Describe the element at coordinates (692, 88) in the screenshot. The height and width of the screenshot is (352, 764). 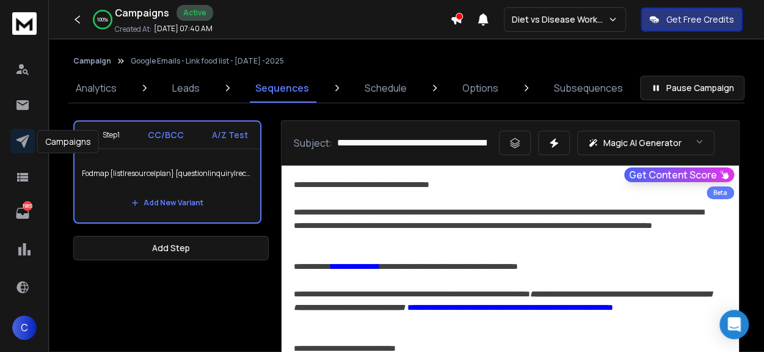
I see `button: Pause Campaign` at that location.